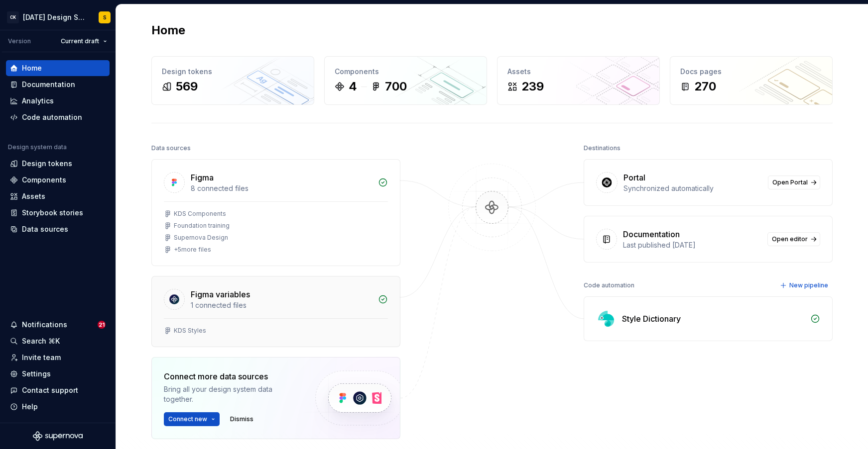 This screenshot has height=449, width=868. What do you see at coordinates (751, 81) in the screenshot?
I see `a: Docs pages270` at bounding box center [751, 81].